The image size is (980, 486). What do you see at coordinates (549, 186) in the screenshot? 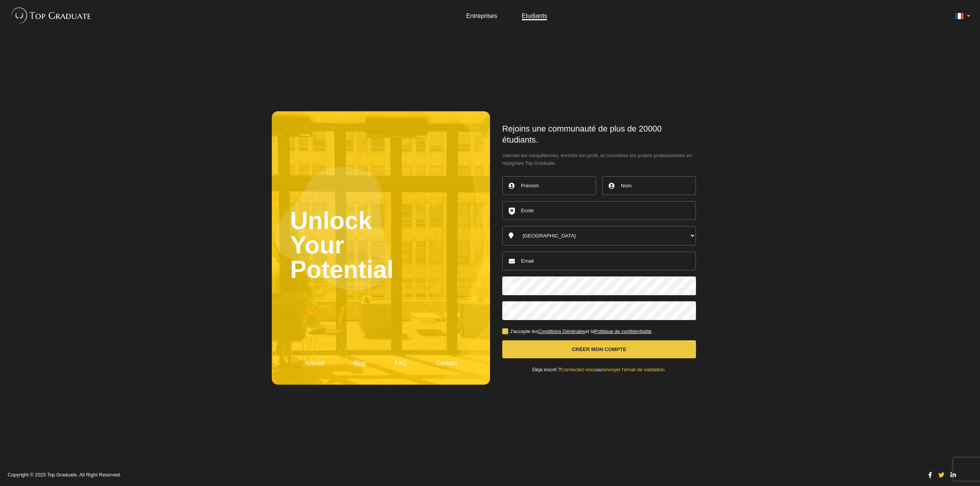
I see `input: Prénom` at bounding box center [549, 186].